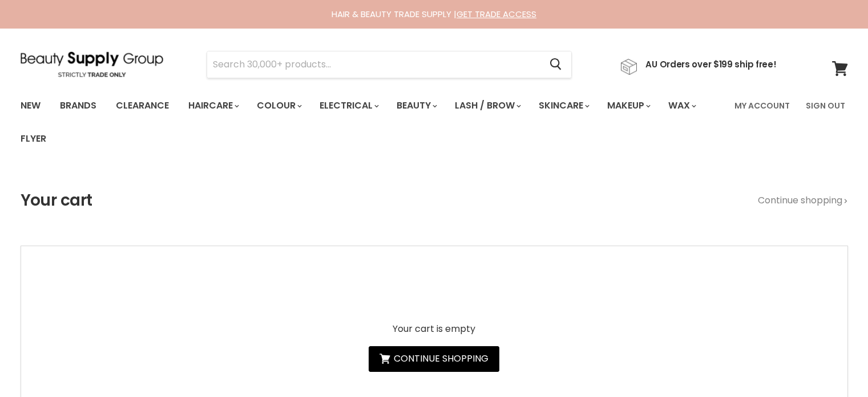 Image resolution: width=868 pixels, height=397 pixels. Describe the element at coordinates (30, 106) in the screenshot. I see `a: New` at that location.